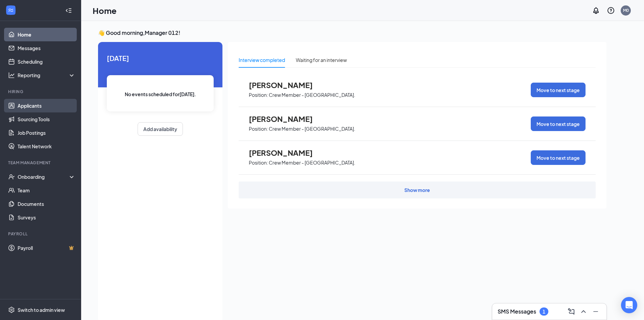 The image size is (644, 320). I want to click on a: Talent Network, so click(46, 146).